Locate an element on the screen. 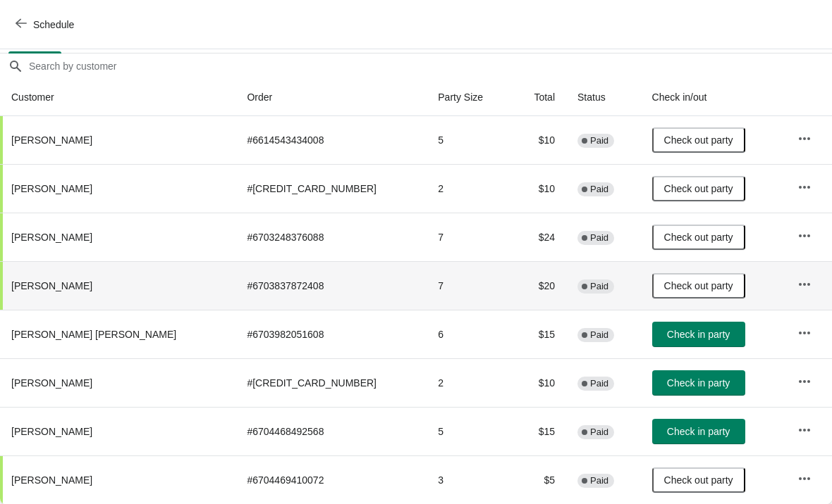 This screenshot has height=504, width=832. td: $20 is located at coordinates (539, 286).